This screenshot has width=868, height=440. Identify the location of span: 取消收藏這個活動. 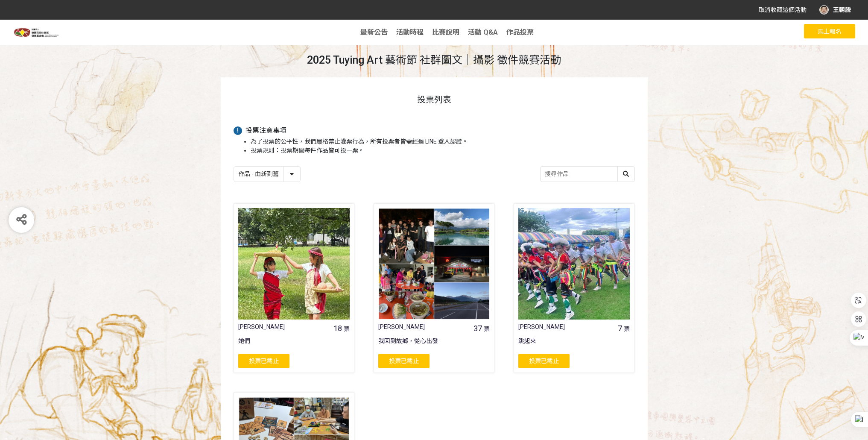
(783, 10).